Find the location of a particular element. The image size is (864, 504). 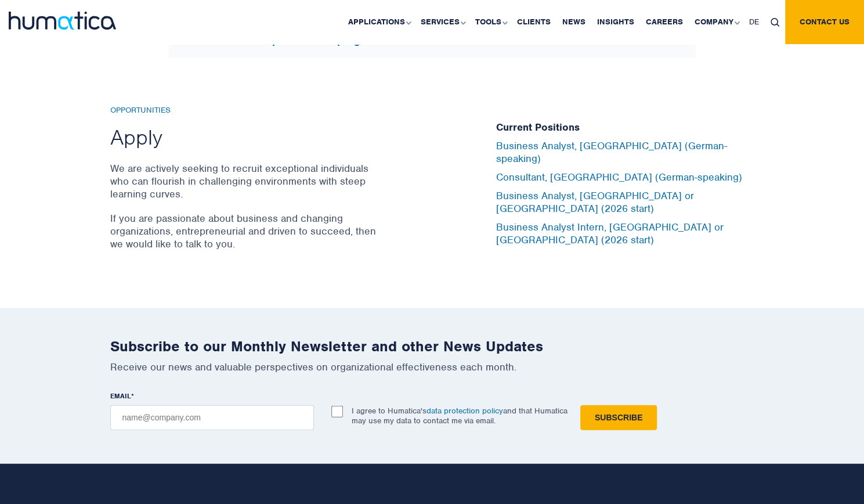

img: logo is located at coordinates (62, 20).